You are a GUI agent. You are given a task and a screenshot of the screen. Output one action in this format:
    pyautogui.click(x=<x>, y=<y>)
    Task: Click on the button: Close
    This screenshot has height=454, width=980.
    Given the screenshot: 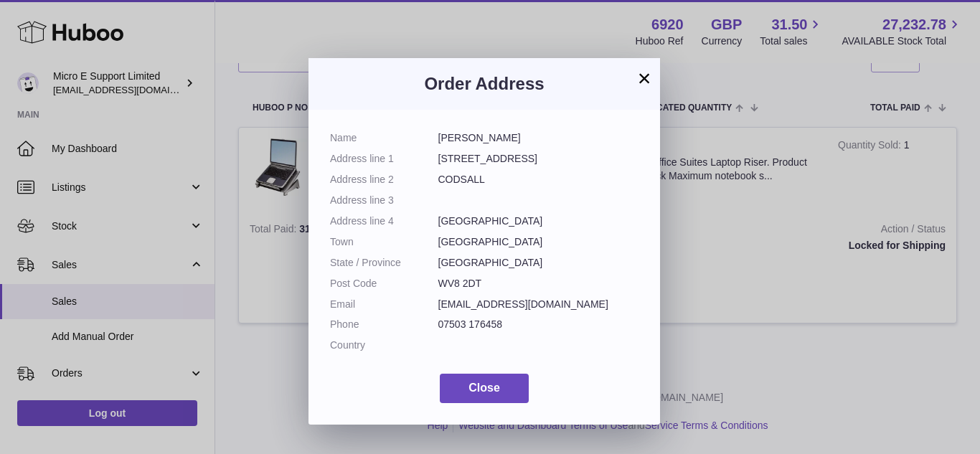 What is the action you would take?
    pyautogui.click(x=484, y=388)
    